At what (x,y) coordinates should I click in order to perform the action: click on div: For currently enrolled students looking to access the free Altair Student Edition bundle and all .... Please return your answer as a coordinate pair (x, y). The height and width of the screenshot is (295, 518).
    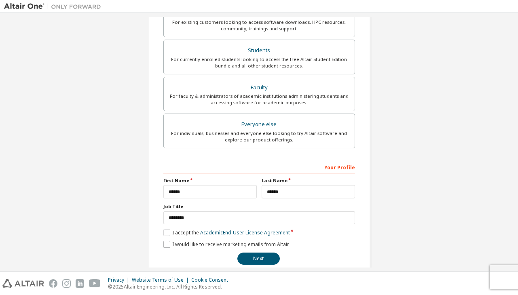
    Looking at the image, I should click on (259, 63).